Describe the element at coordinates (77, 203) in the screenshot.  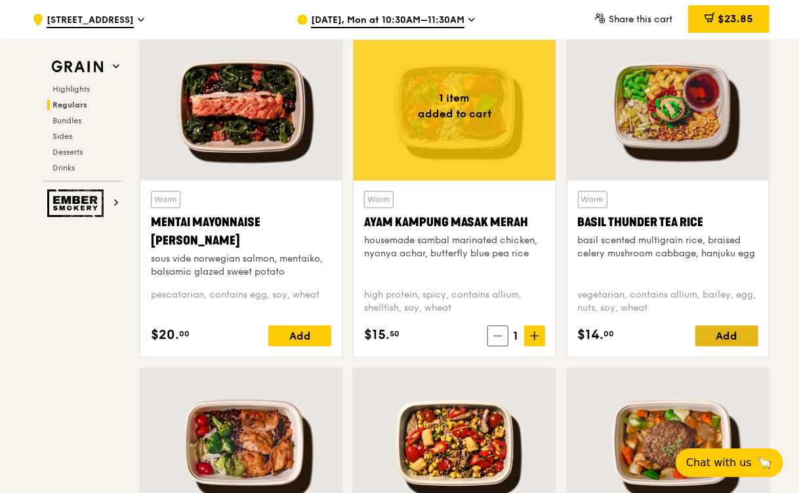
I see `img: Ember Smokery web logo` at that location.